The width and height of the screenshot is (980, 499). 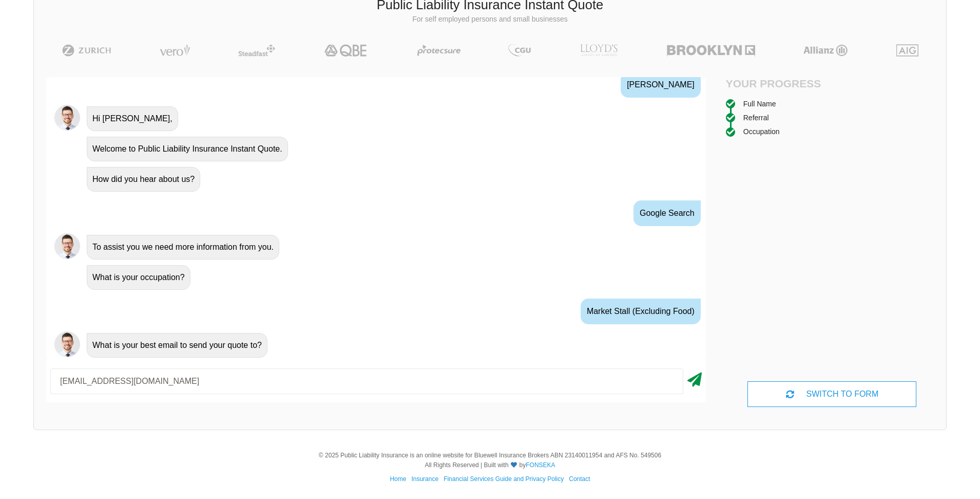 What do you see at coordinates (490, 19) in the screenshot?
I see `p: For self employed persons and small businesses` at bounding box center [490, 19].